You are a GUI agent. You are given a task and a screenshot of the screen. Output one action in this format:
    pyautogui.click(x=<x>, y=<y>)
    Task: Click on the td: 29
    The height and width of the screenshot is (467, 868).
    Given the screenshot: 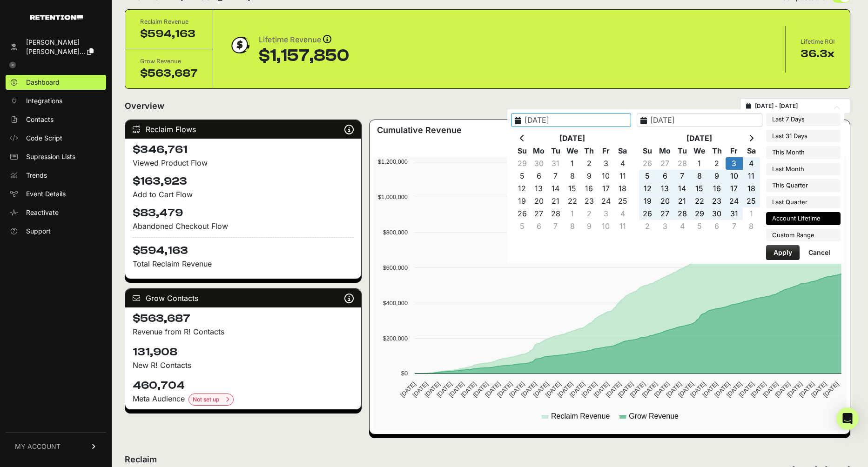 What is the action you would take?
    pyautogui.click(x=522, y=164)
    